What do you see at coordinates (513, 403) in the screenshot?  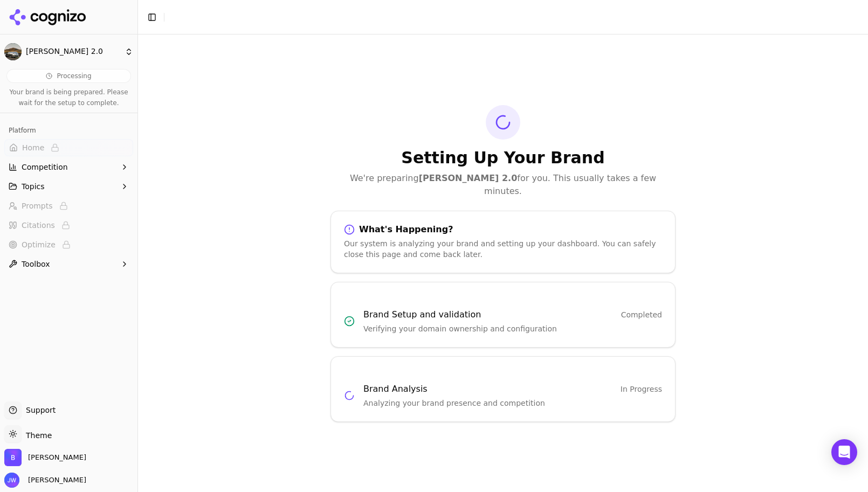 I see `p: Analyzing your brand presence and competition` at bounding box center [513, 403].